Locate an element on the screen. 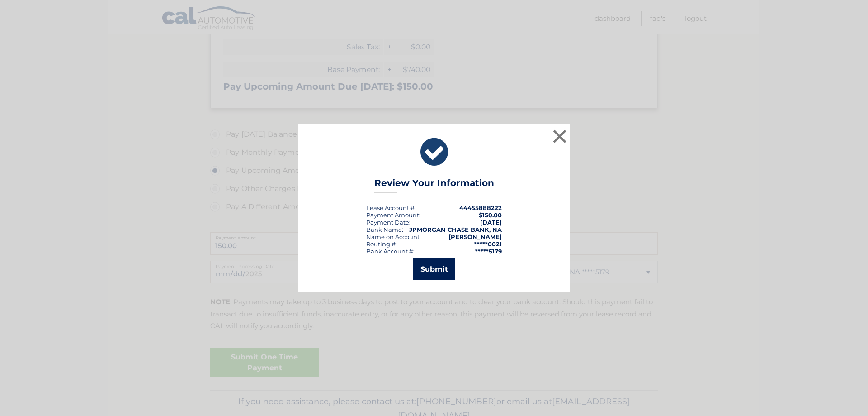  strong: JPMORGAN CHASE BANK, NA is located at coordinates (455, 229).